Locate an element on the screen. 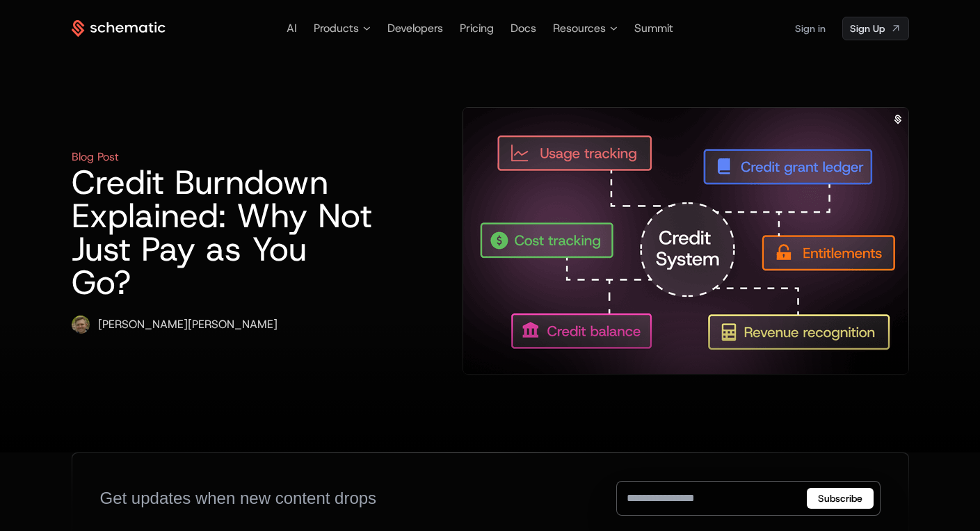 This screenshot has height=531, width=980. span: Summit is located at coordinates (654, 28).